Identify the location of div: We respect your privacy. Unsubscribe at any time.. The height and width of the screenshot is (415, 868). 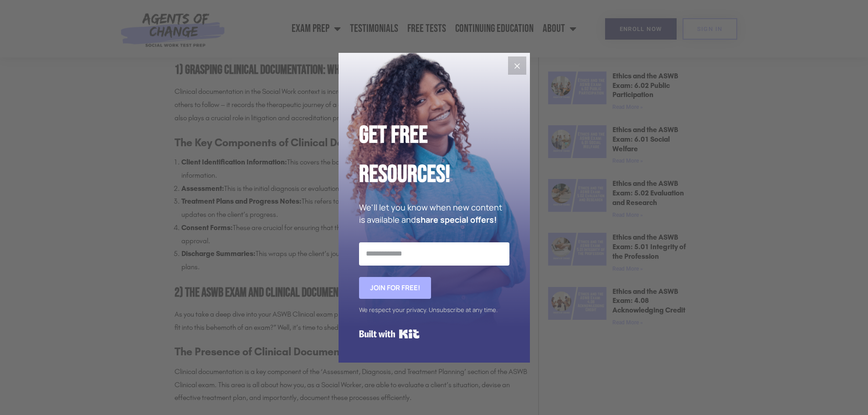
(434, 310).